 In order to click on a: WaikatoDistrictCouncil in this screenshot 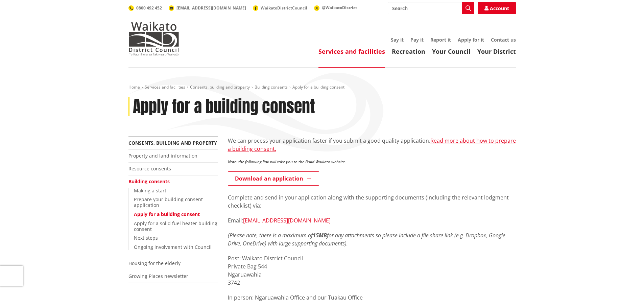, I will do `click(280, 8)`.